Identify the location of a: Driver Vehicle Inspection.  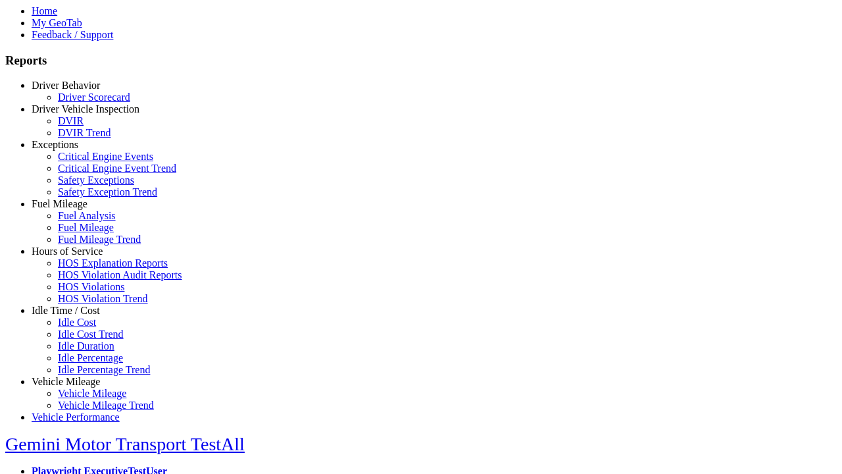
(86, 109).